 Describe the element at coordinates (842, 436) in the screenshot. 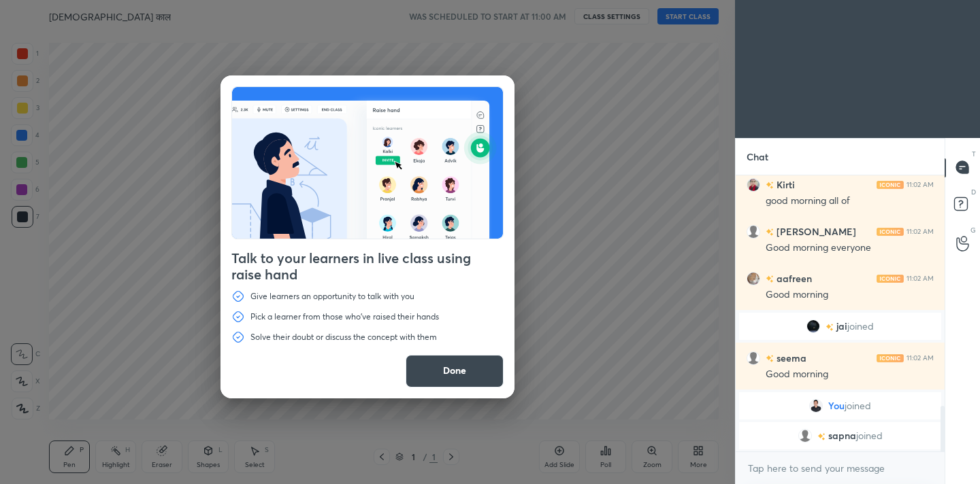

I see `span: sapna` at that location.